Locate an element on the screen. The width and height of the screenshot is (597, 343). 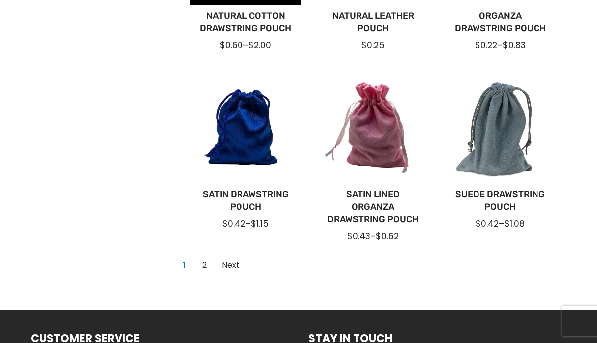
a: Suede Drawstring Pouch is located at coordinates (500, 201).